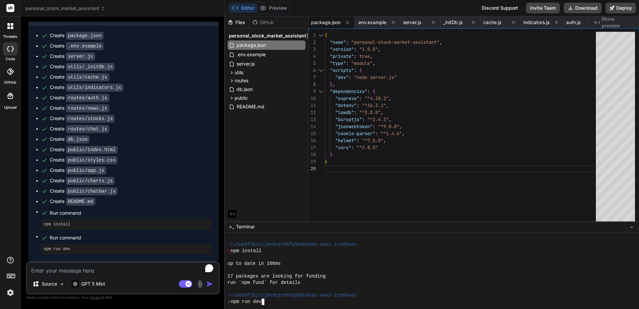 The image size is (639, 309). Describe the element at coordinates (365, 56) in the screenshot. I see `span: true` at that location.